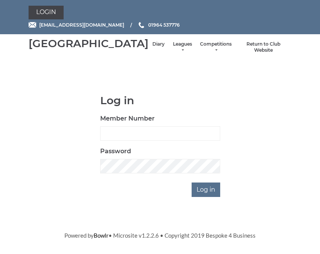  I want to click on img: Email, so click(32, 25).